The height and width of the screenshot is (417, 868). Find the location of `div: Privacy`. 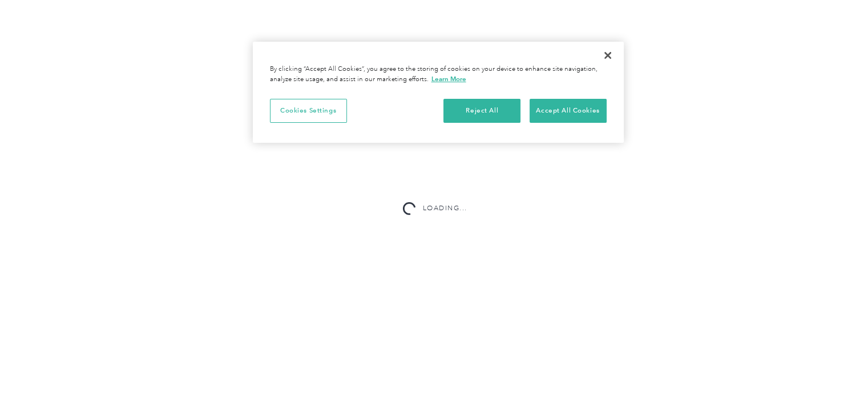

div: Privacy is located at coordinates (439, 92).